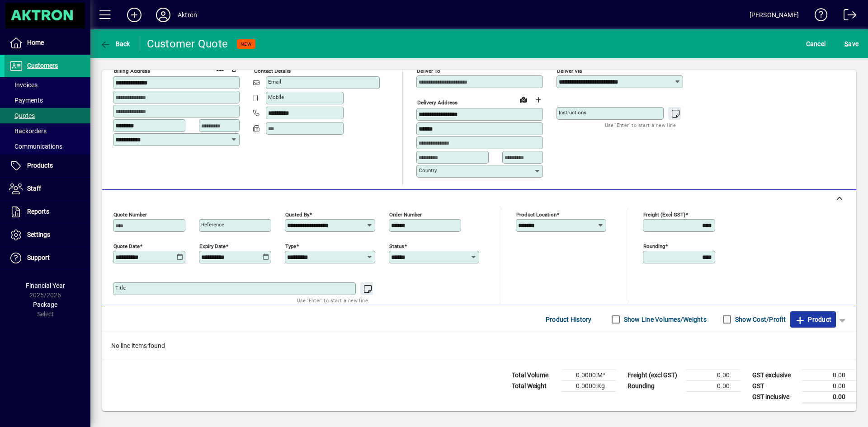 This screenshot has width=868, height=427. I want to click on span: Home, so click(35, 42).